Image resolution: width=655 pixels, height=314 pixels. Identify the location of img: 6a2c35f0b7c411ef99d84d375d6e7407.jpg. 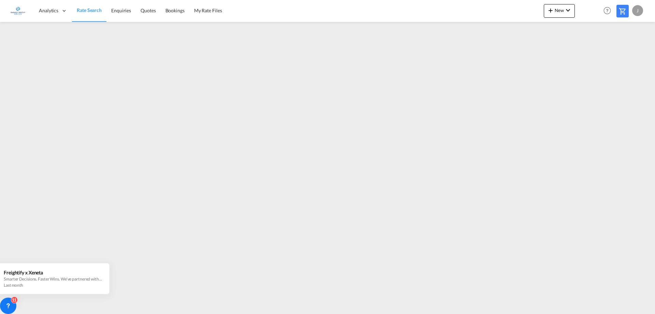
(18, 11).